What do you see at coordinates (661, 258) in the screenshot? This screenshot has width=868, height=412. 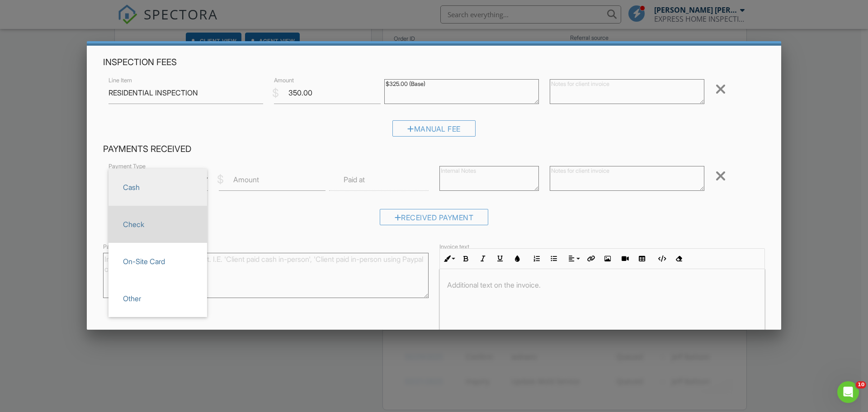 I see `button: Code View` at bounding box center [661, 258].